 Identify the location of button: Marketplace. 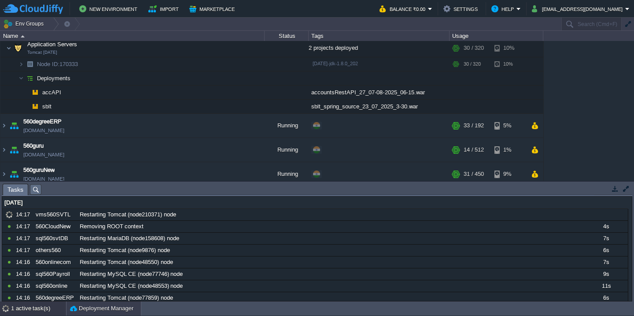
(213, 9).